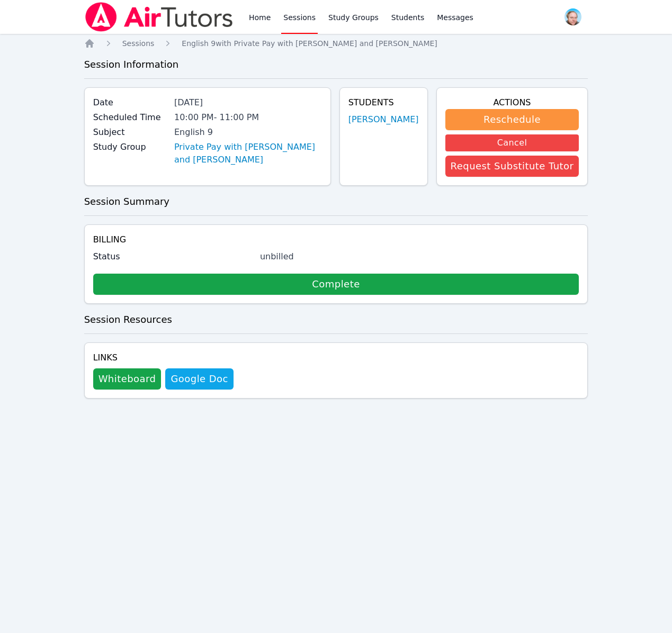 The image size is (672, 633). What do you see at coordinates (130, 102) in the screenshot?
I see `label: Date` at bounding box center [130, 102].